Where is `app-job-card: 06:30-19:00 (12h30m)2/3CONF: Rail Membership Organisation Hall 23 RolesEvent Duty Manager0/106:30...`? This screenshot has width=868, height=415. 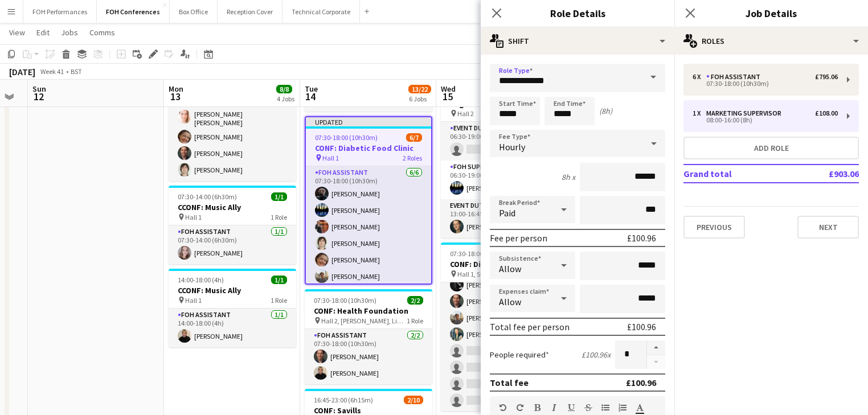 app-job-card: 06:30-19:00 (12h30m)2/3CONF: Rail Membership Organisation Hall 23 RolesEvent Duty Manager0/106:30... is located at coordinates (504, 155).